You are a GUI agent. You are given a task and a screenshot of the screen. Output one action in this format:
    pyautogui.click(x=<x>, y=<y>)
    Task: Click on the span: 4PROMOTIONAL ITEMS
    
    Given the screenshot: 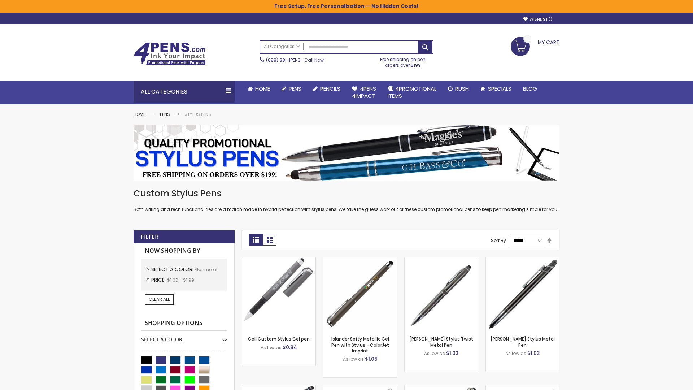 What is the action you would take?
    pyautogui.click(x=412, y=92)
    